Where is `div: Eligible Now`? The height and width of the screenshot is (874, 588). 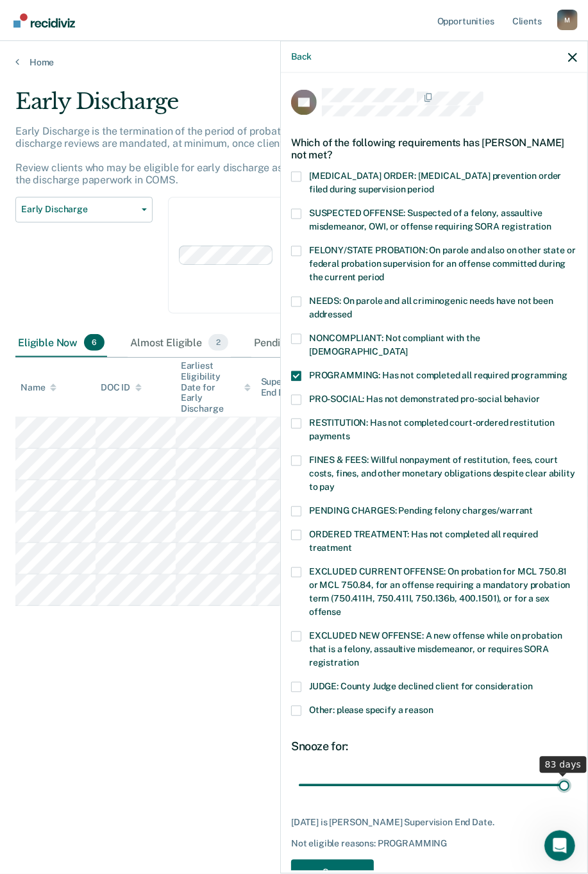
div: Eligible Now is located at coordinates (61, 343).